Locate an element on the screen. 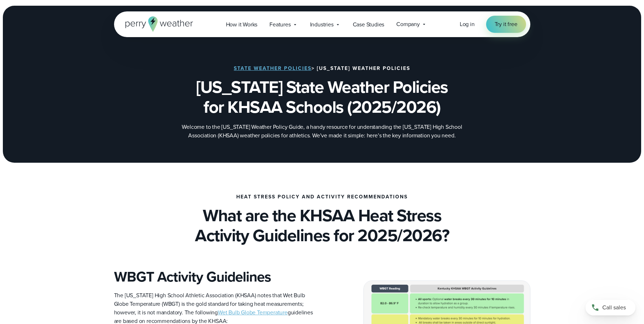  a: Log in is located at coordinates (468, 24).